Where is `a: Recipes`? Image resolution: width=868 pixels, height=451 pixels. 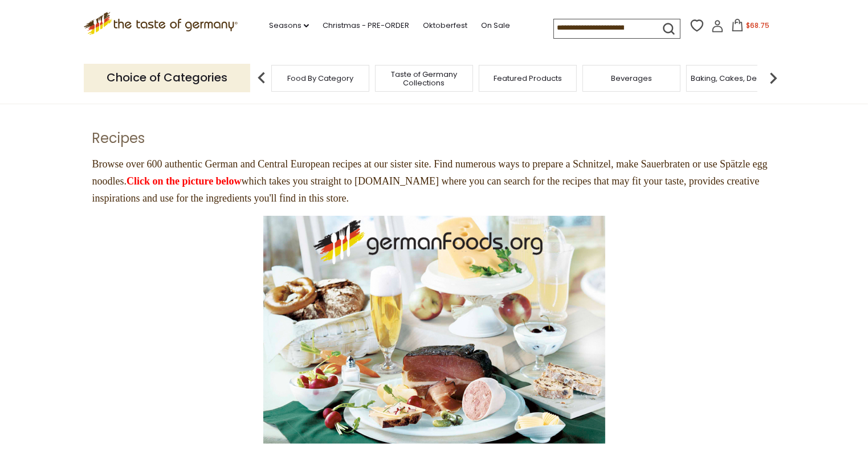
a: Recipes is located at coordinates (474, 99).